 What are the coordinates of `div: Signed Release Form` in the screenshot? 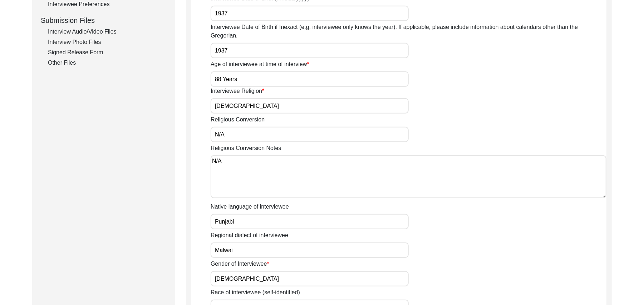 It's located at (107, 52).